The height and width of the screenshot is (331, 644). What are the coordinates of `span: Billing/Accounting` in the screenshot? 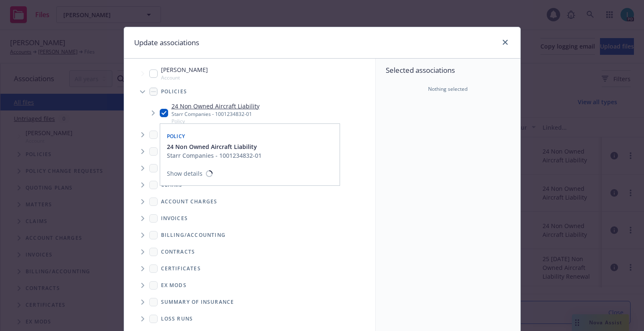 It's located at (193, 235).